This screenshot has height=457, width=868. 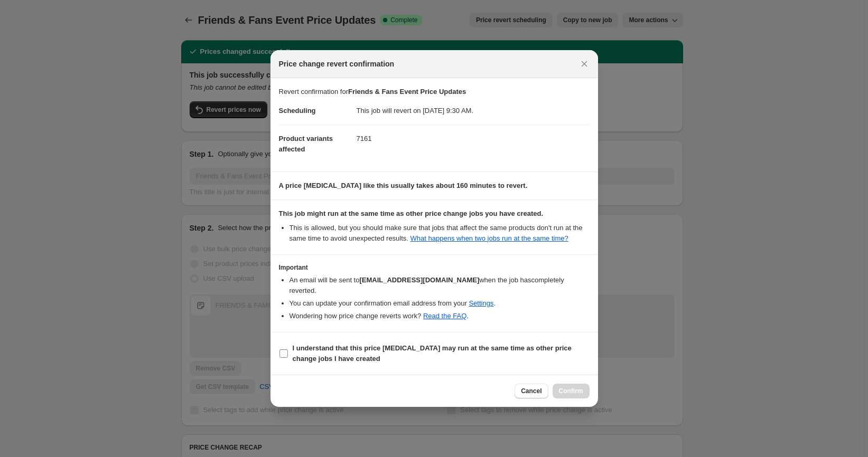 What do you see at coordinates (439, 285) in the screenshot?
I see `li: An email will be sent to when the job has completely reverted .` at bounding box center [439, 285].